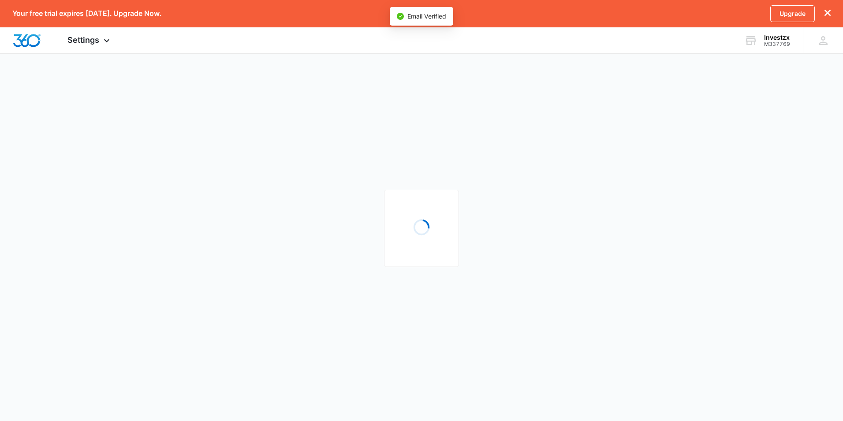  I want to click on div: account id, so click(777, 44).